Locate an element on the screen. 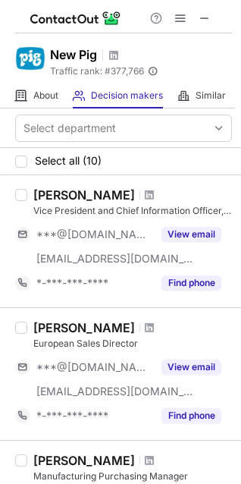 This screenshot has width=241, height=484. span: Decision makers is located at coordinates (127, 96).